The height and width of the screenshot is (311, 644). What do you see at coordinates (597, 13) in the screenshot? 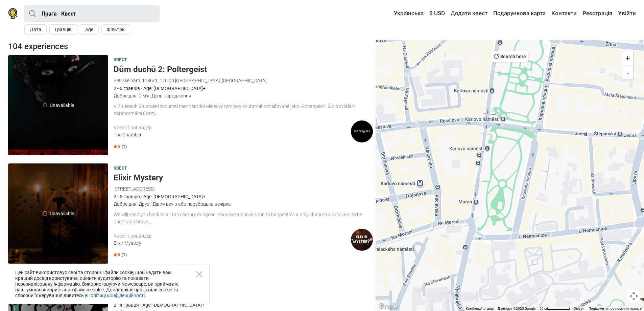
I see `a: Реєстрація` at bounding box center [597, 13].